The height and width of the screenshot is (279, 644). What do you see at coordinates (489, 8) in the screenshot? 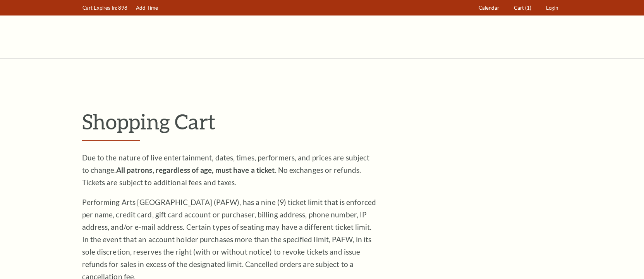
I see `span: Calendar` at bounding box center [489, 8].